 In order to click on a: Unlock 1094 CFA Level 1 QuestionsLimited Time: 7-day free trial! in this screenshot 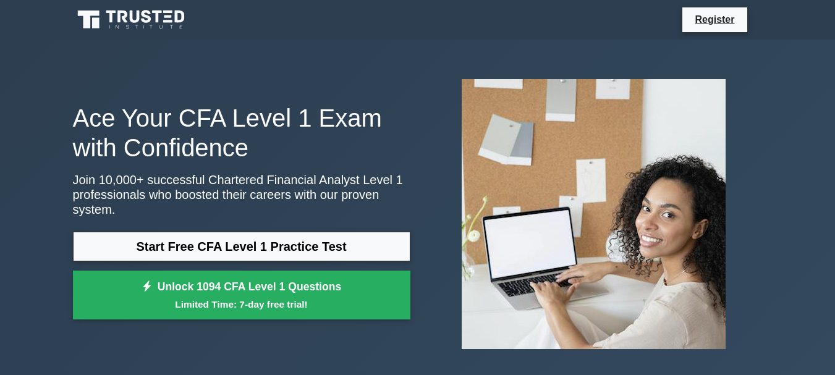, I will do `click(242, 295)`.